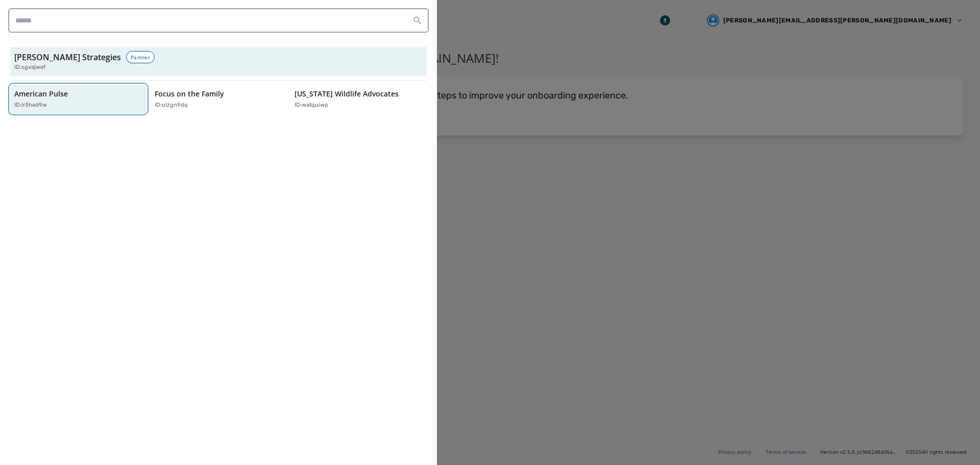  I want to click on button: American PulseID:lr3hed9w, so click(78, 99).